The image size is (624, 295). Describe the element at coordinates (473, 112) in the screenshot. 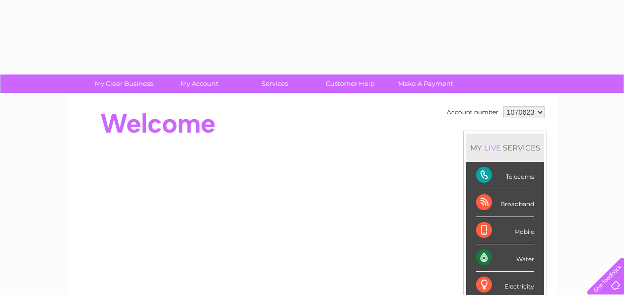

I see `td: Account number` at that location.